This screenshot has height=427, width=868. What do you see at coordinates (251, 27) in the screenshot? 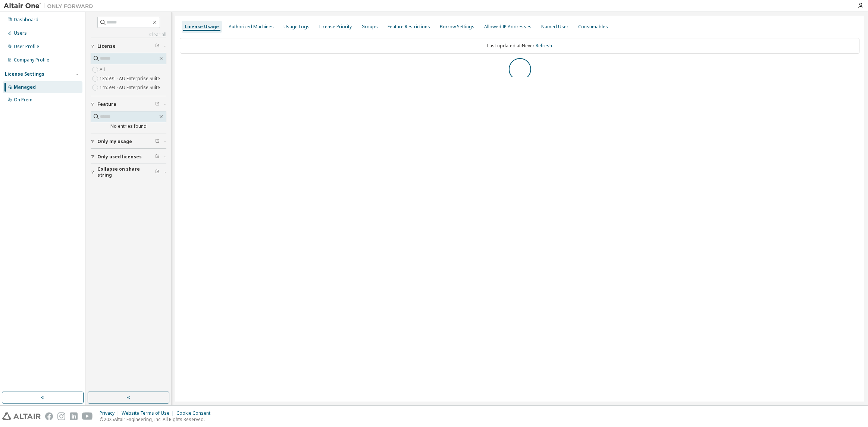
I see `div: Authorized Machines` at bounding box center [251, 27].